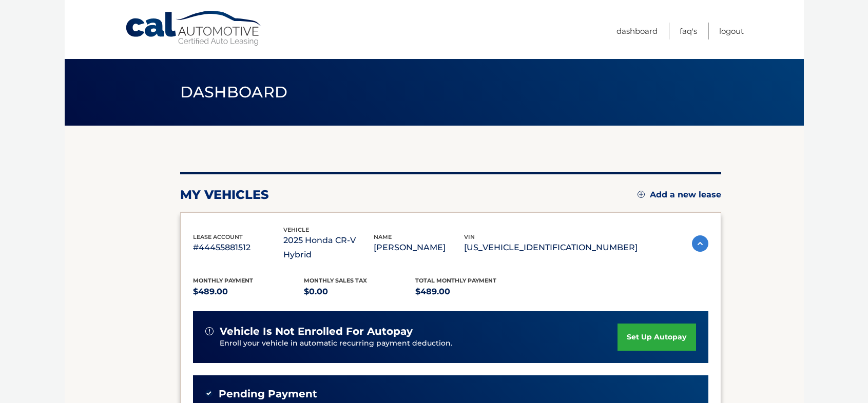 This screenshot has height=403, width=868. What do you see at coordinates (209, 331) in the screenshot?
I see `img: alert-white.svg` at bounding box center [209, 331].